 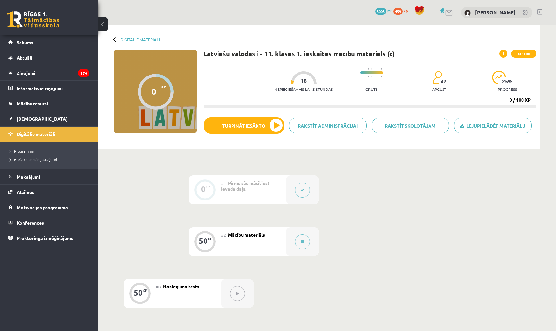 I want to click on a: Mācību resursi, so click(x=49, y=103).